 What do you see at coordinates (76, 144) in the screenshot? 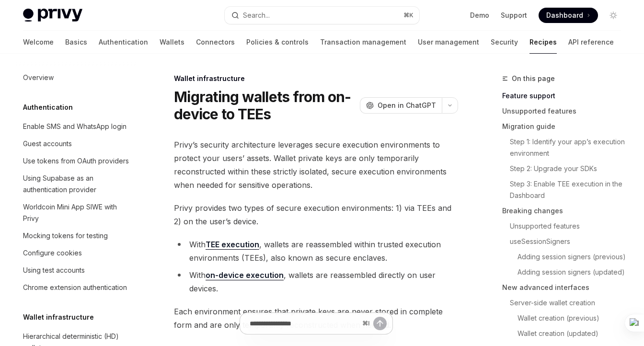
I see `a: Guest accounts` at bounding box center [76, 144].